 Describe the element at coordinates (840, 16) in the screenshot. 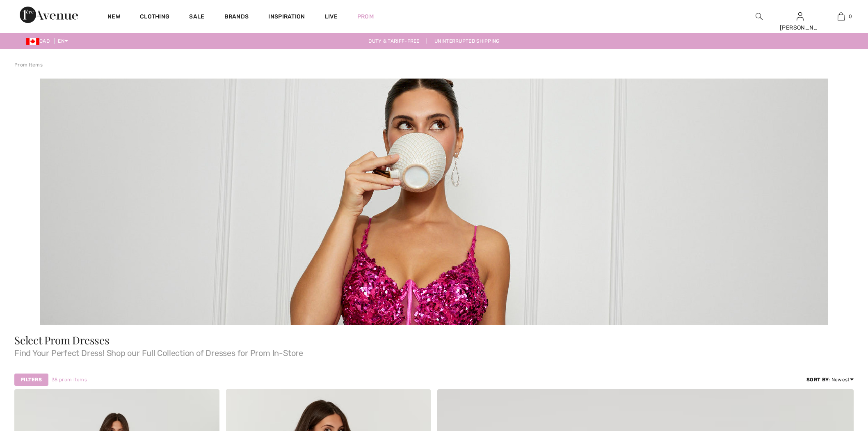

I see `img: My Bag` at that location.